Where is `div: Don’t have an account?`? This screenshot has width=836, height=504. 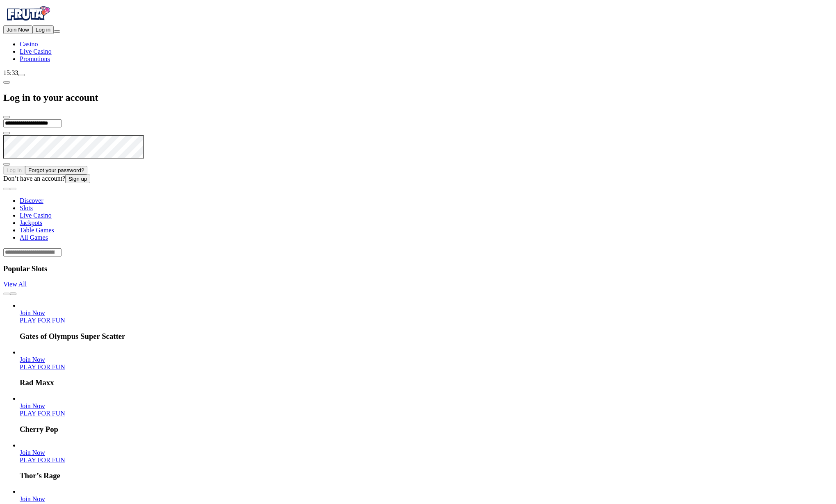
div: Don’t have an account? is located at coordinates (418, 178).